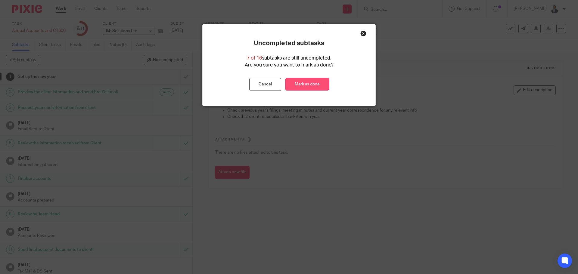  I want to click on p: Uncompleted subtasks, so click(289, 43).